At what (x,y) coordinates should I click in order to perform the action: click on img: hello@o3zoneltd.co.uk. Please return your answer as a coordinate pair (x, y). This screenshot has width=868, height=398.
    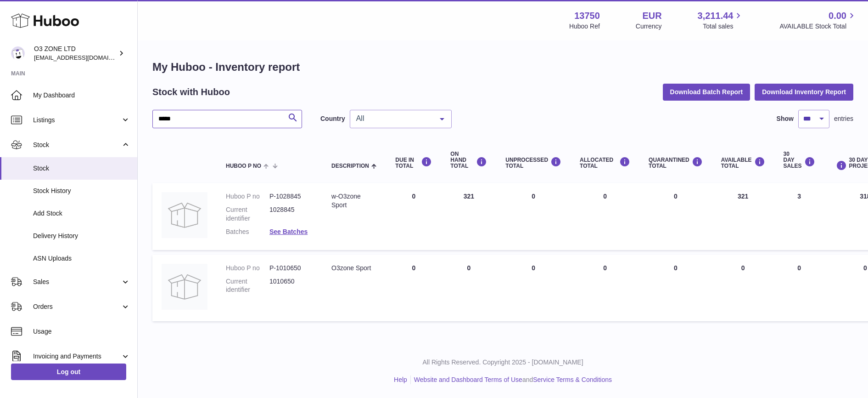
    Looking at the image, I should click on (18, 53).